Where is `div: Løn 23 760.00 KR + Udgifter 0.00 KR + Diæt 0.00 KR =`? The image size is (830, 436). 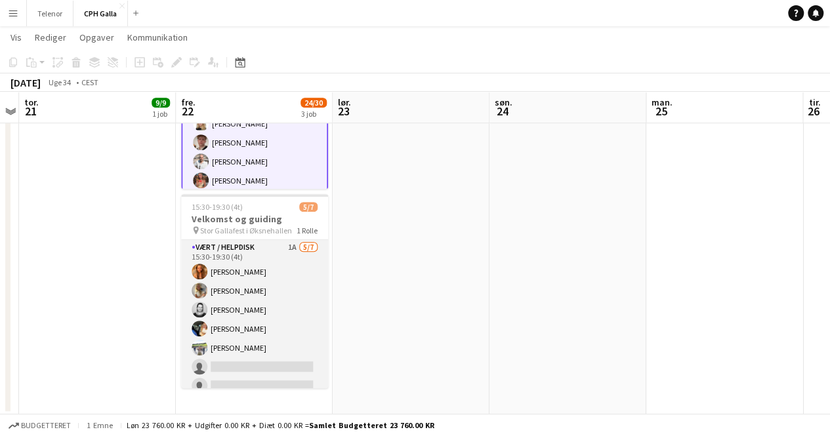
div: Løn 23 760.00 KR + Udgifter 0.00 KR + Diæt 0.00 KR = is located at coordinates (280, 425).